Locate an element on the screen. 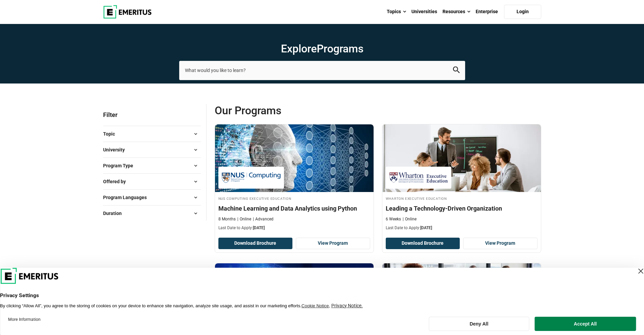 This screenshot has width=644, height=335. button: Duration is located at coordinates (152, 213).